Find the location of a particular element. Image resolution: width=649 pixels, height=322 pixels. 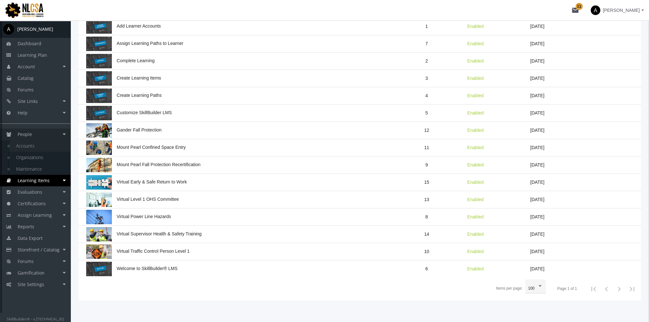

button: Previous page is located at coordinates (606, 289).